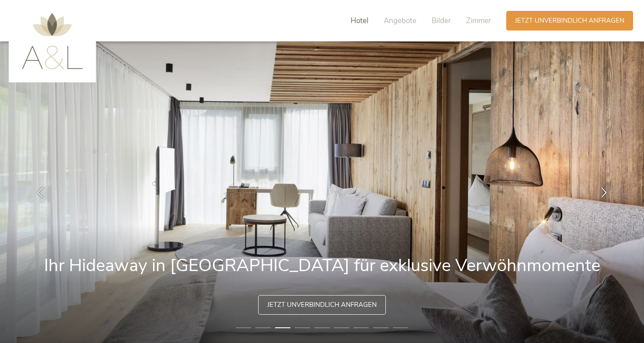 This screenshot has width=644, height=343. I want to click on span: Angebote, so click(400, 20).